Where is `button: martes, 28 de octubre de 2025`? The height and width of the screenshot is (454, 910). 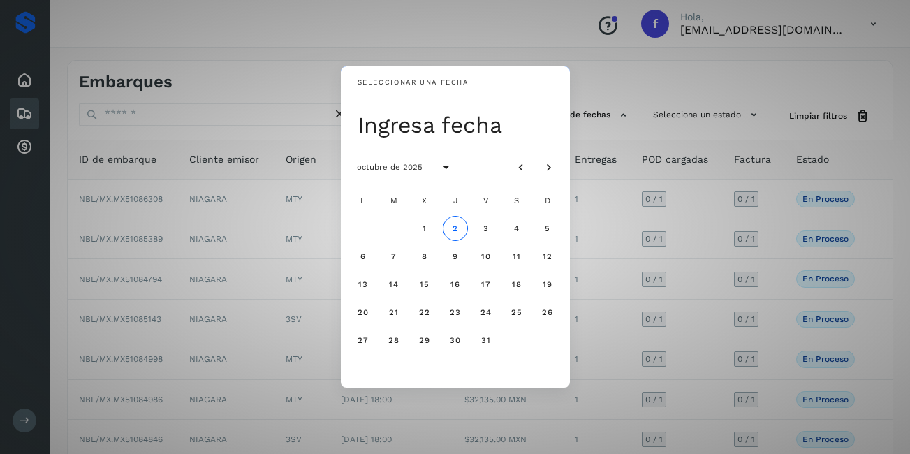
button: martes, 28 de octubre de 2025 is located at coordinates (394, 340).